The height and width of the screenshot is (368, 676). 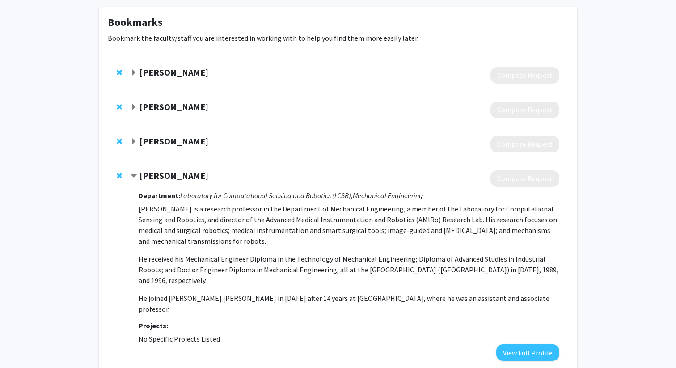 I want to click on span: Expand Russell Taylor Bookmark, so click(x=134, y=142).